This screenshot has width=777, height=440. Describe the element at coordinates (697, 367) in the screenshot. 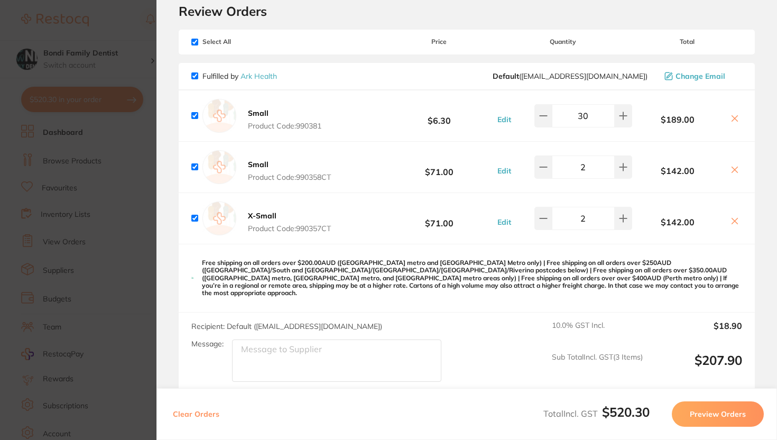

I see `output: $207.90` at that location.